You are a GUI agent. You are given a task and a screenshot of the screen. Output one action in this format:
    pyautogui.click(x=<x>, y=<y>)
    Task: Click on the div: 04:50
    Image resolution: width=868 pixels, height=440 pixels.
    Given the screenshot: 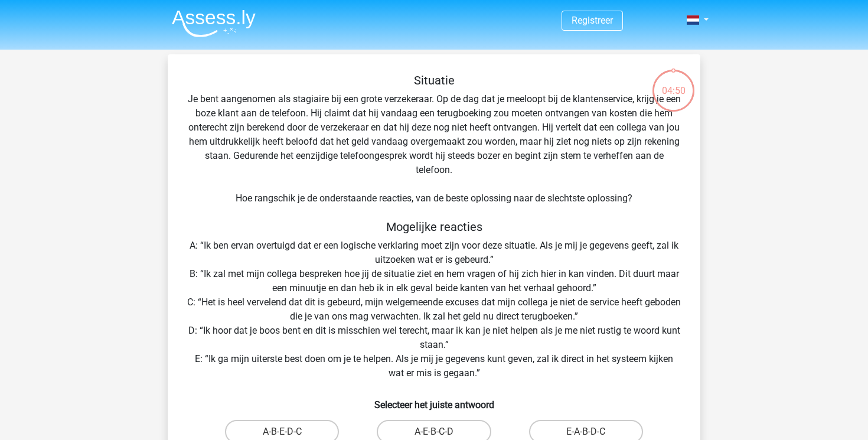 What is the action you would take?
    pyautogui.click(x=673, y=84)
    